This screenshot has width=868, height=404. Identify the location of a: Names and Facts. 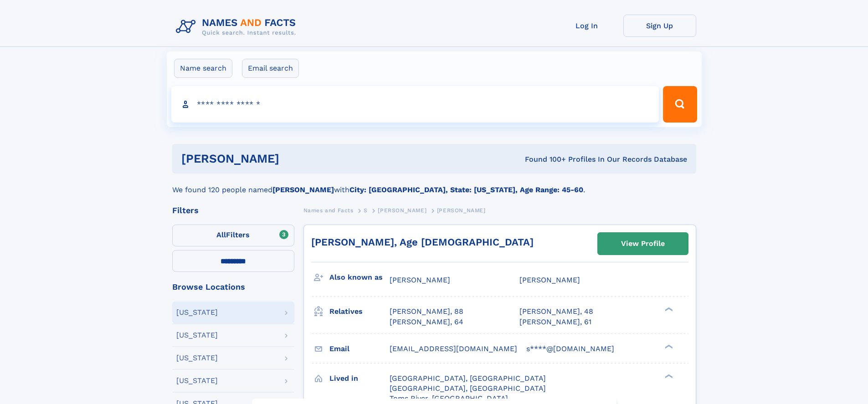
(329, 210).